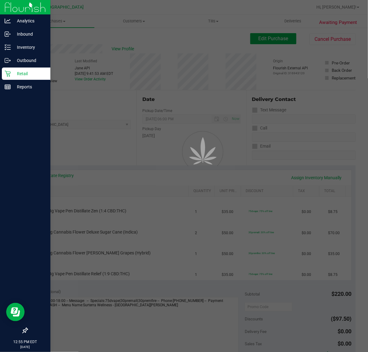 Image resolution: width=368 pixels, height=352 pixels. Describe the element at coordinates (29, 74) in the screenshot. I see `p: Retail` at that location.